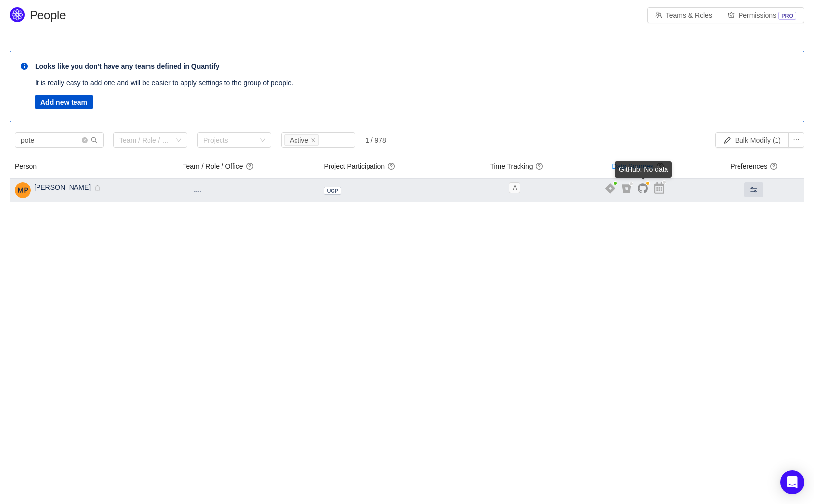 Image resolution: width=814 pixels, height=504 pixels. I want to click on button: Add new team, so click(64, 102).